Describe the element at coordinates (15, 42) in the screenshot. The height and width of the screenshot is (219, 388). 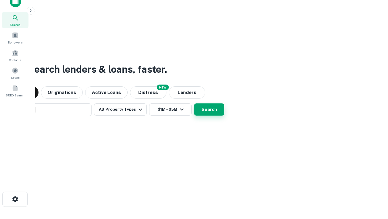
I see `span: Borrowers` at that location.